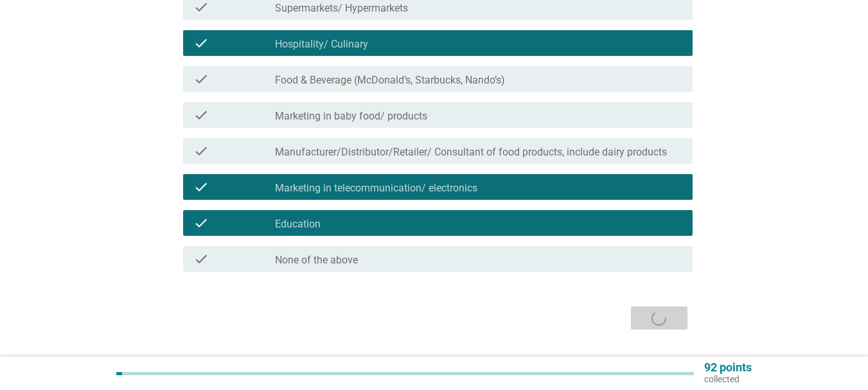  Describe the element at coordinates (351, 116) in the screenshot. I see `label: Marketing in baby food/ products` at that location.